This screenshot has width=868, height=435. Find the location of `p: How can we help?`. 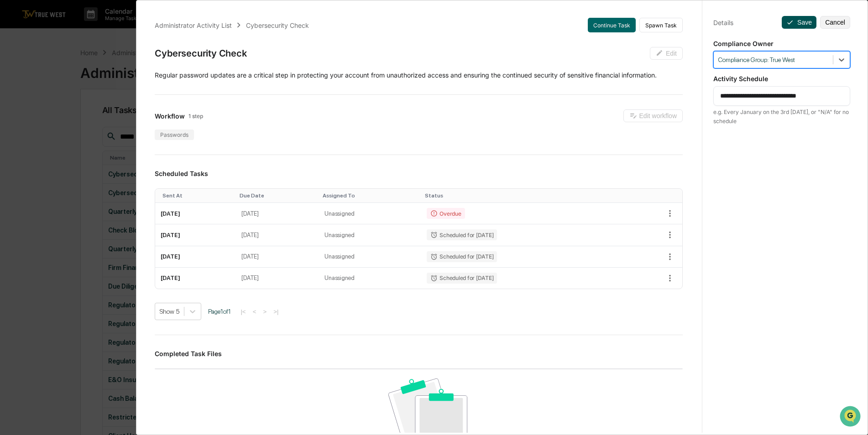

p: How can we help? is located at coordinates (87, 26).